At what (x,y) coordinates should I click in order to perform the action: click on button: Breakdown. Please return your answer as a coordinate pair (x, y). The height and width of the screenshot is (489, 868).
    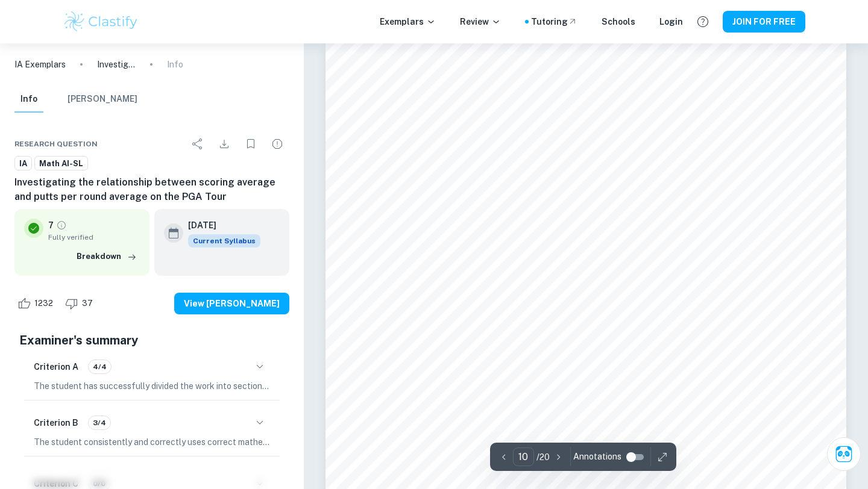
    Looking at the image, I should click on (107, 257).